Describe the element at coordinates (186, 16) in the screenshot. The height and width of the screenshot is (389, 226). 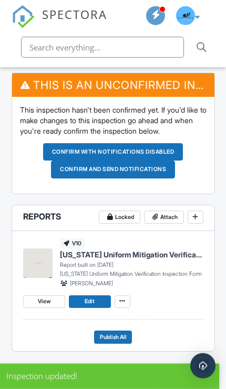
I see `img: free_sample_by_wix.jpg` at that location.